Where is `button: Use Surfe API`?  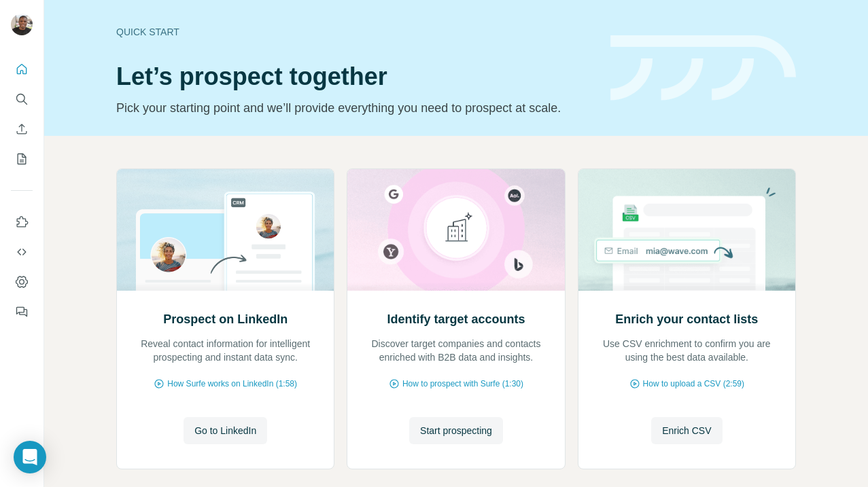 button: Use Surfe API is located at coordinates (22, 252).